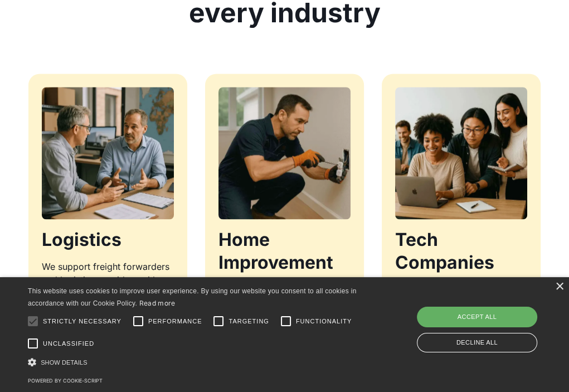 The height and width of the screenshot is (392, 569). I want to click on h3: Tech Companies, so click(461, 251).